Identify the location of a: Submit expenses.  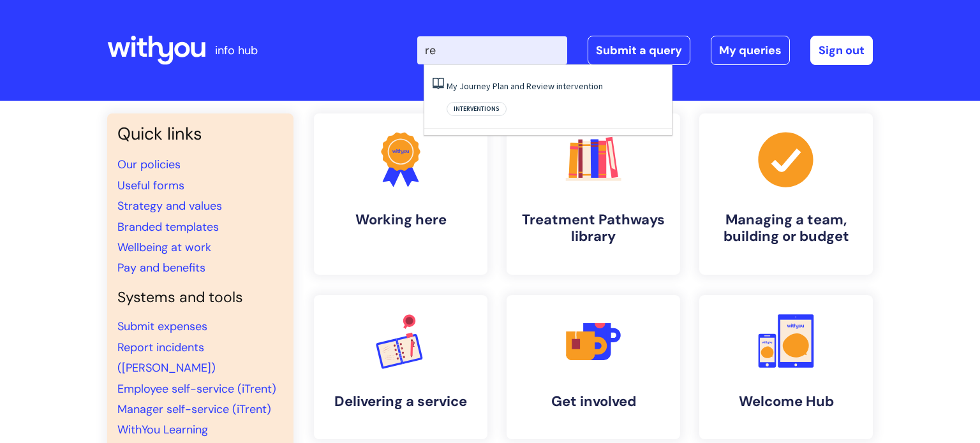
(162, 327).